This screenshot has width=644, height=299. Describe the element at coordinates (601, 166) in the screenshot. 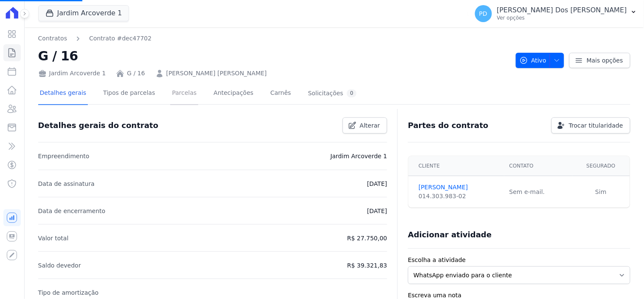

I see `th: Segurado` at that location.